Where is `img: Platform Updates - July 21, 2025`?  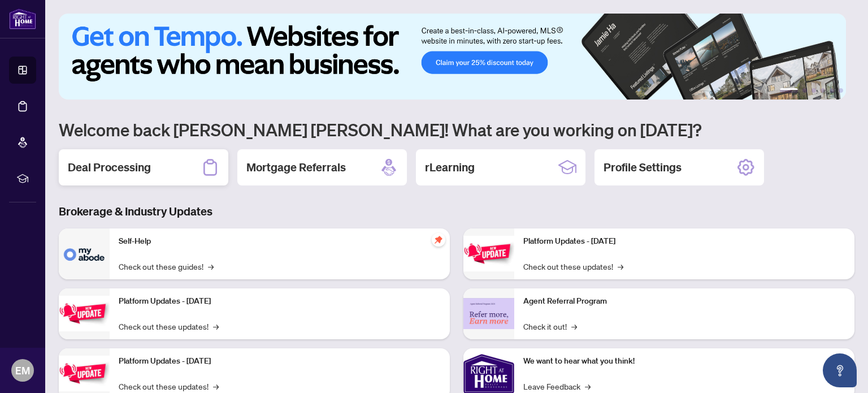
img: Platform Updates - July 21, 2025 is located at coordinates (84, 373).